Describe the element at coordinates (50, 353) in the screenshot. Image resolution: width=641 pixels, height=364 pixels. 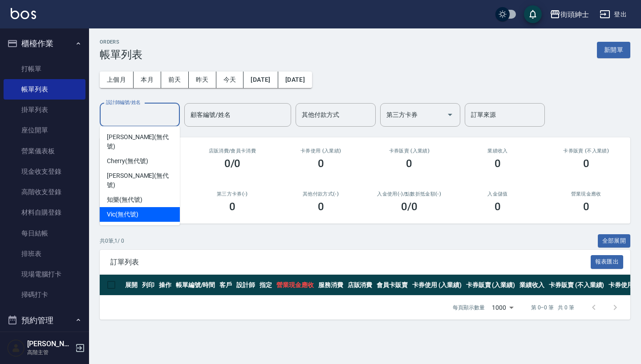
I see `p: 高階主管` at that location.